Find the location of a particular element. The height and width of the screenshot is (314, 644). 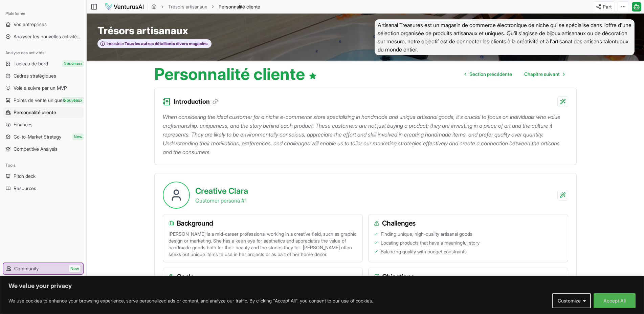

span: Chapitre suivant is located at coordinates (542, 74).